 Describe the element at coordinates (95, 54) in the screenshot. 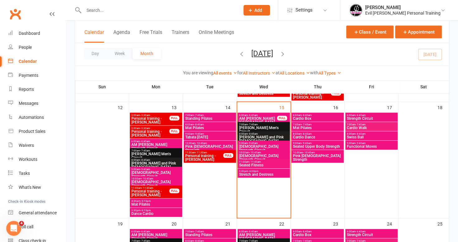

I see `button: Day` at that location.